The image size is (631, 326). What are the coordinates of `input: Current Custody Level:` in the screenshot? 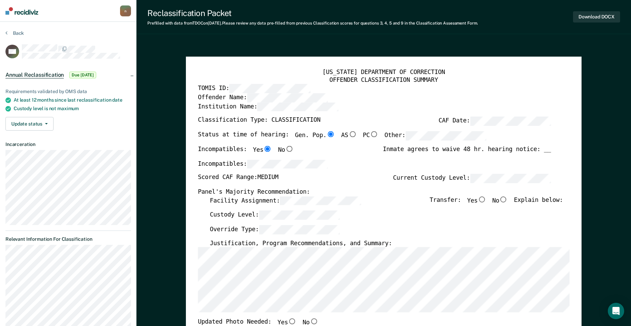 It's located at (511, 178).